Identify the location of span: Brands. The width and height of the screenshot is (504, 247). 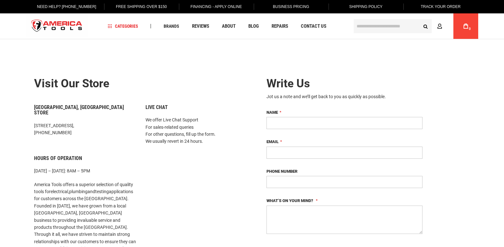
(171, 26).